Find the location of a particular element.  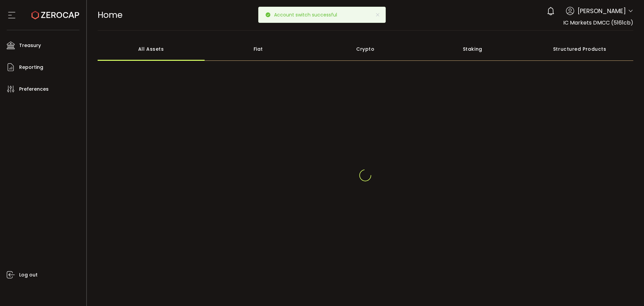

span: Log out is located at coordinates (28, 275).